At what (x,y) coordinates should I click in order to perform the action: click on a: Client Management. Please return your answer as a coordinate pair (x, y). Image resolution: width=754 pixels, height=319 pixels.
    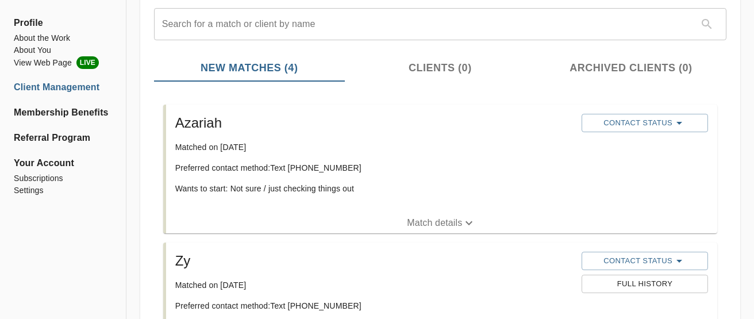
    Looking at the image, I should click on (63, 87).